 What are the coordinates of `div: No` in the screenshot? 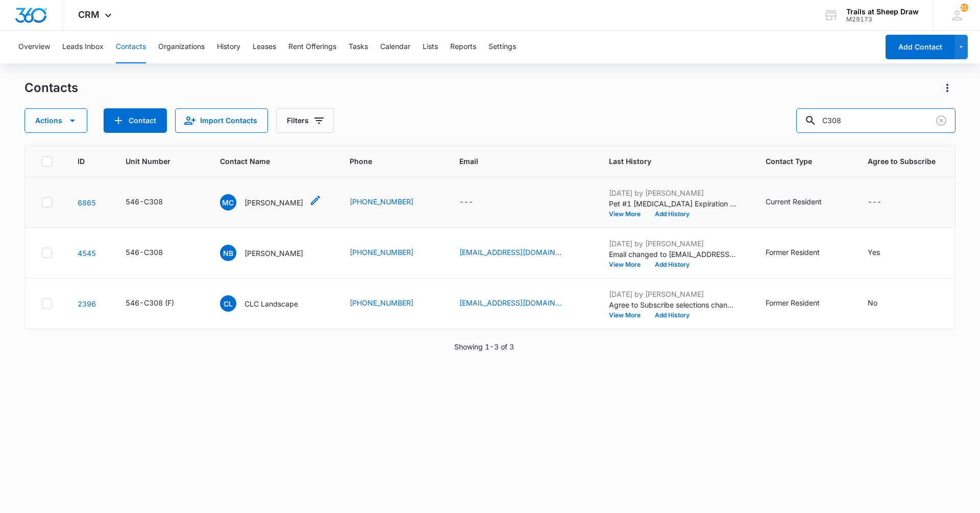 It's located at (872, 302).